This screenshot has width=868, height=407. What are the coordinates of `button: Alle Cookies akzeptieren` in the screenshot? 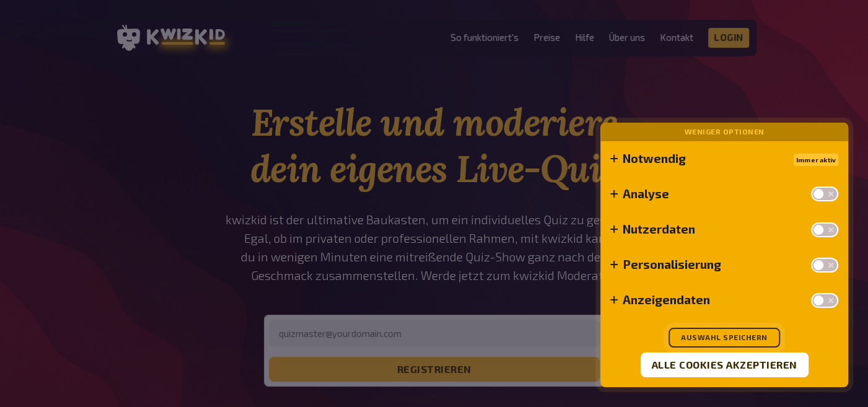 It's located at (724, 365).